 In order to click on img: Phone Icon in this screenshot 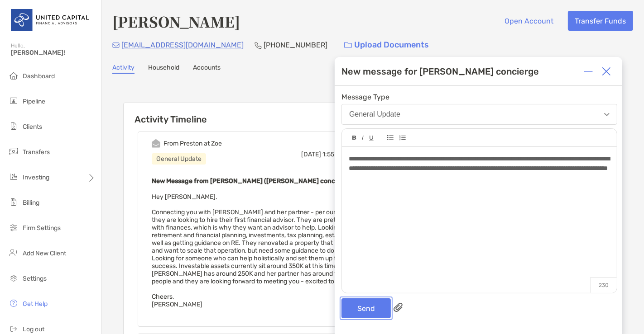, I will do `click(258, 45)`.